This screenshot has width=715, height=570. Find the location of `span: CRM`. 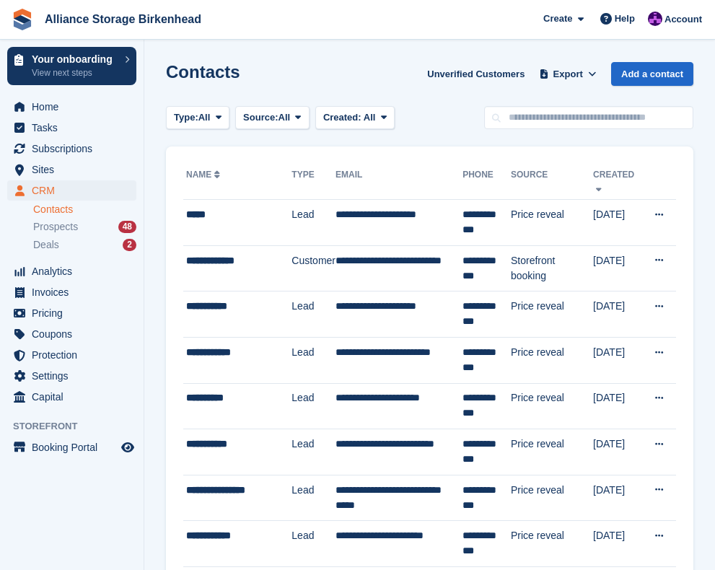

span: CRM is located at coordinates (75, 190).